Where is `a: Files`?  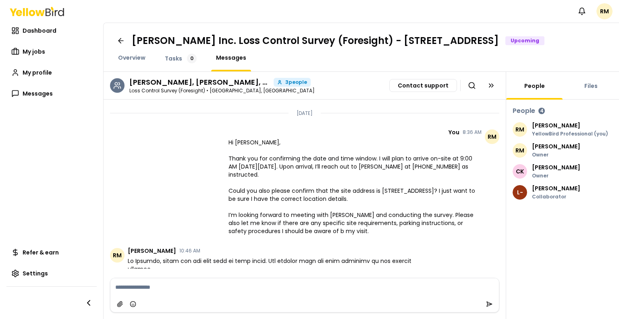 a: Files is located at coordinates (591, 86).